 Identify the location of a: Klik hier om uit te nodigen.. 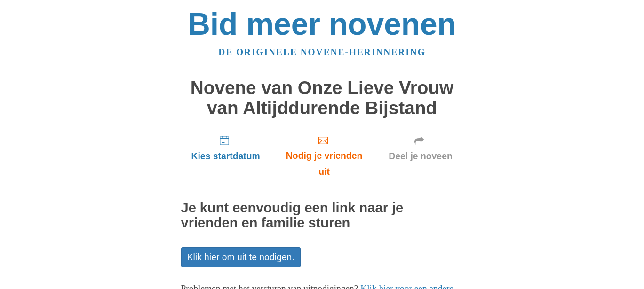
(241, 257).